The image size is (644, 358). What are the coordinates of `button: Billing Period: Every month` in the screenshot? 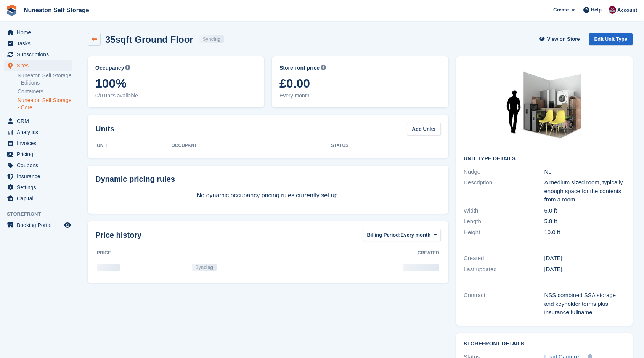 It's located at (402, 235).